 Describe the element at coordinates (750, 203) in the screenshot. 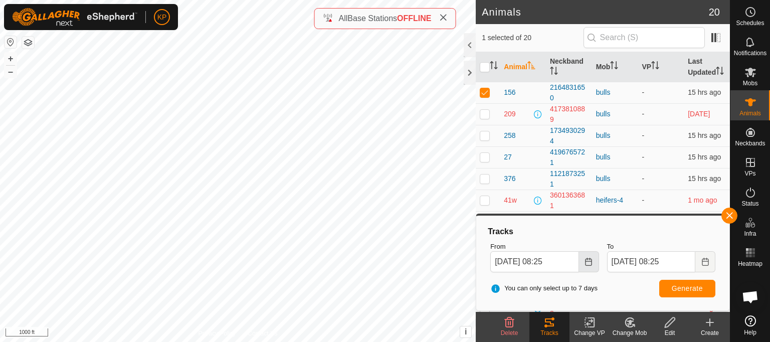

I see `span: Status` at that location.